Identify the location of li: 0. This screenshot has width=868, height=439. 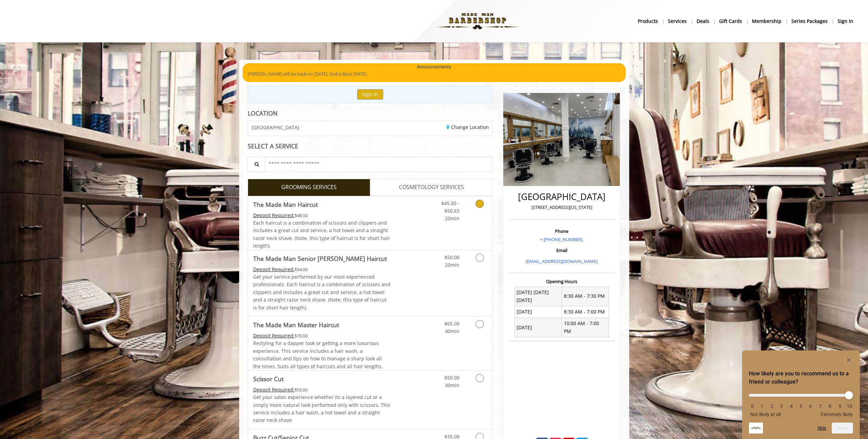
(753, 407).